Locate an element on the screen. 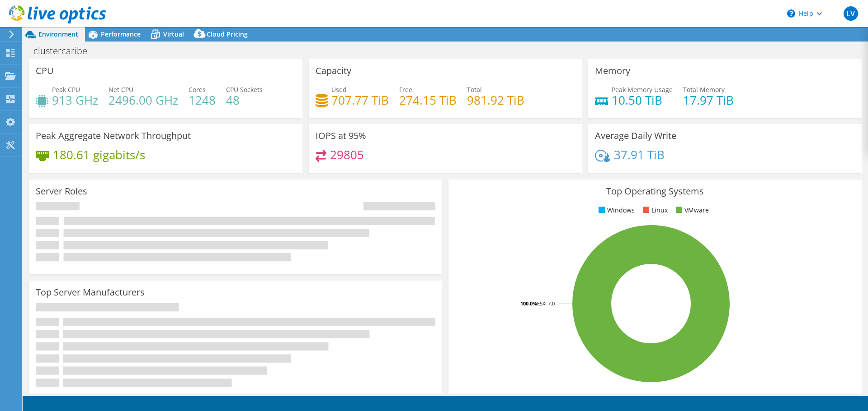  span: Peak Memory Usage is located at coordinates (642, 90).